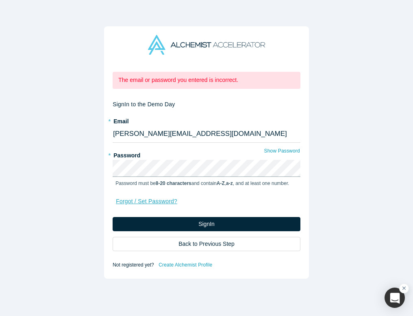 The image size is (413, 316). Describe the element at coordinates (206, 184) in the screenshot. I see `p: Password must be and contain , , and at least one number.` at that location.